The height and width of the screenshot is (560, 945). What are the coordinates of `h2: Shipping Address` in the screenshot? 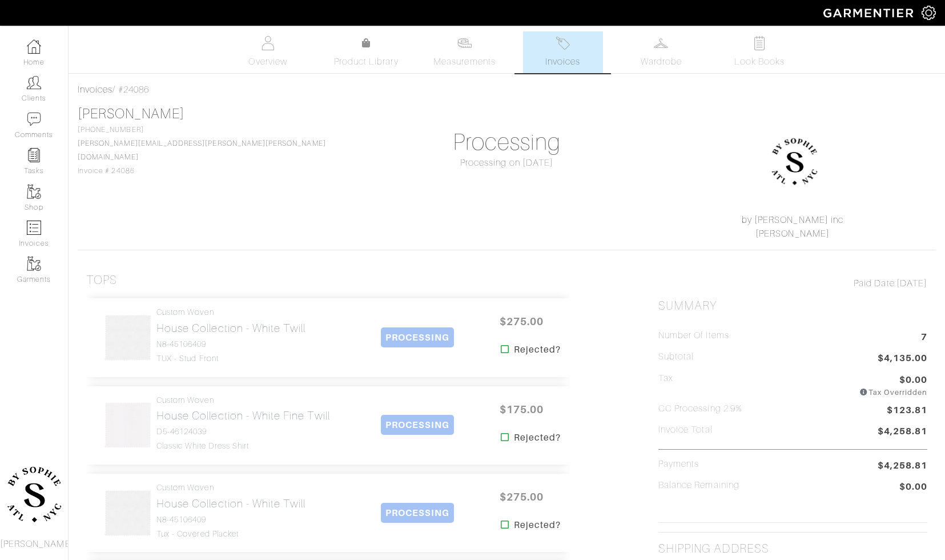 It's located at (714, 549).